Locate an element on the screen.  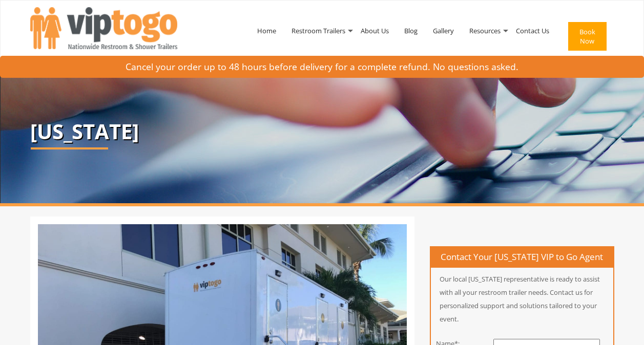
a: Gallery is located at coordinates (443, 30).